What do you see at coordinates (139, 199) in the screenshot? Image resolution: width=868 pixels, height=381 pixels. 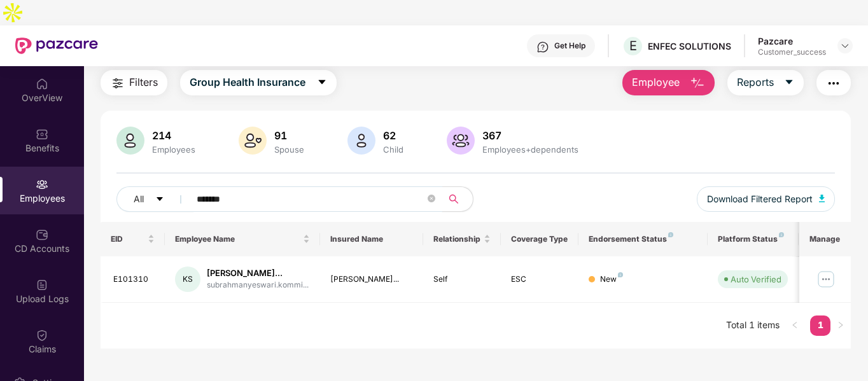 I see `span: All` at bounding box center [139, 199].